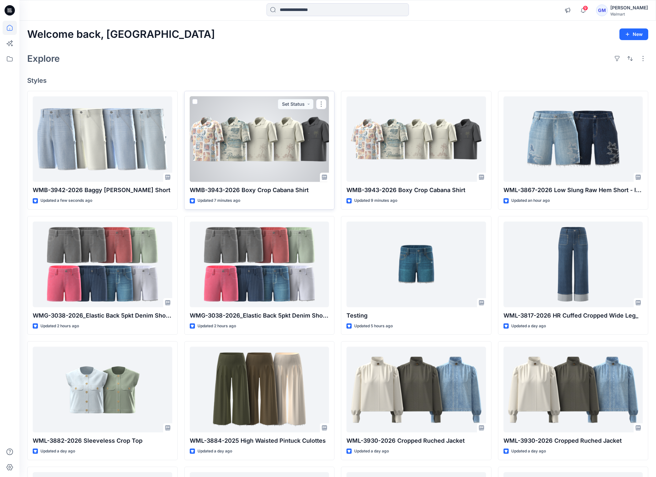 The height and width of the screenshot is (477, 656). What do you see at coordinates (530, 201) in the screenshot?
I see `p: Updated an hour ago` at bounding box center [530, 201].